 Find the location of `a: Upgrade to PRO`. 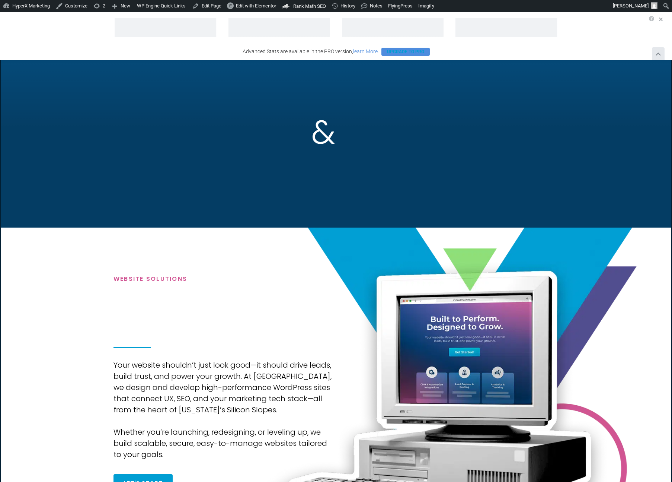

a: Upgrade to PRO is located at coordinates (406, 52).